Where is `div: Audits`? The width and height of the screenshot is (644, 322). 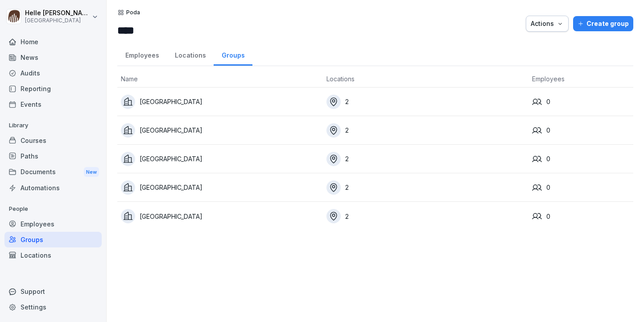 div: Audits is located at coordinates (53, 73).